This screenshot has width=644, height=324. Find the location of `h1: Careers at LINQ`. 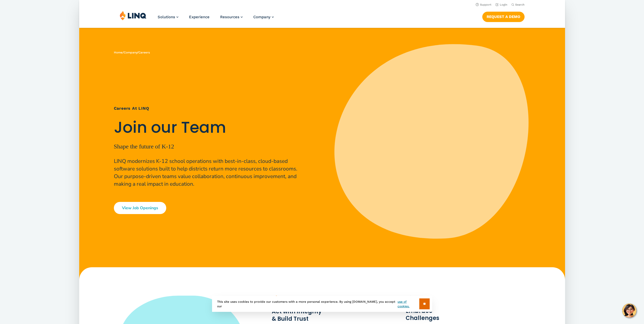

h1: Careers at LINQ is located at coordinates (208, 108).